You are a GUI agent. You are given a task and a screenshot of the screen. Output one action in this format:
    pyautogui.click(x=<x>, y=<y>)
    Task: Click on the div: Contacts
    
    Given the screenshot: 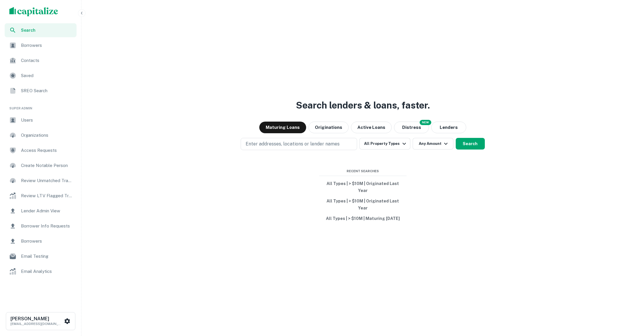 What is the action you would take?
    pyautogui.click(x=40, y=60)
    